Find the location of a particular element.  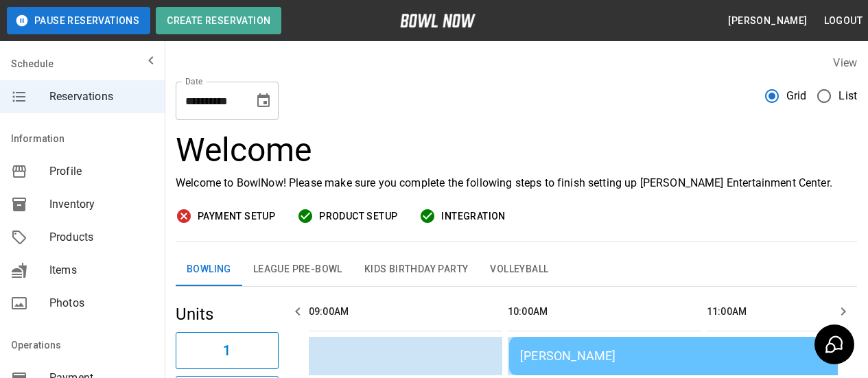

button: Logout is located at coordinates (844, 20).